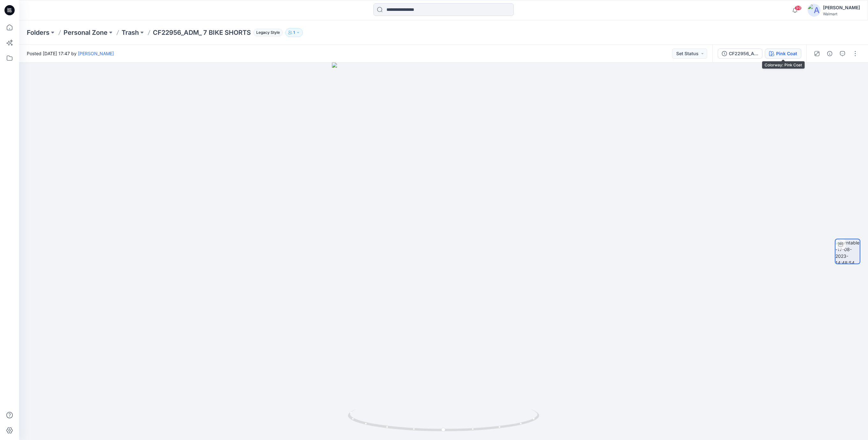 The height and width of the screenshot is (440, 868). What do you see at coordinates (787, 54) in the screenshot?
I see `div: Pink Coat` at bounding box center [787, 54].